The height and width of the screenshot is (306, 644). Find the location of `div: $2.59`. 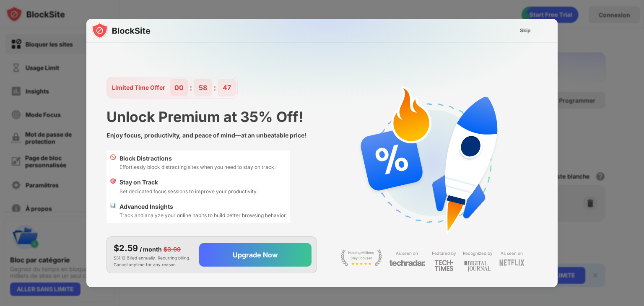

div: $2.59 is located at coordinates (125, 248).